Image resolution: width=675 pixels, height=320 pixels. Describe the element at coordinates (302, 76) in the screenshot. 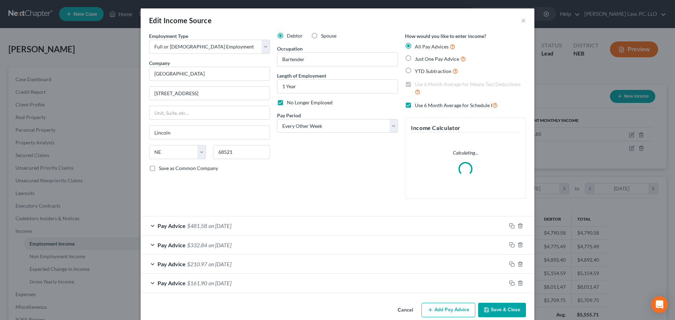

I see `label: Length of Employment` at that location.